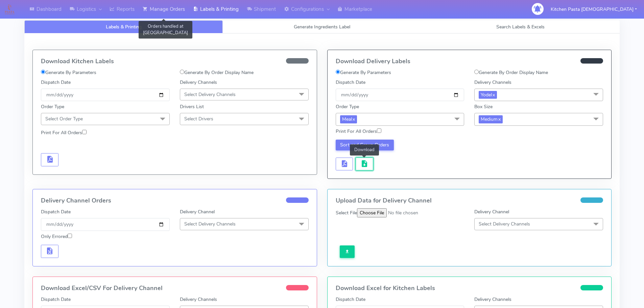  Describe the element at coordinates (469, 201) in the screenshot. I see `h4: Upload Data for Delivery Channel` at that location.